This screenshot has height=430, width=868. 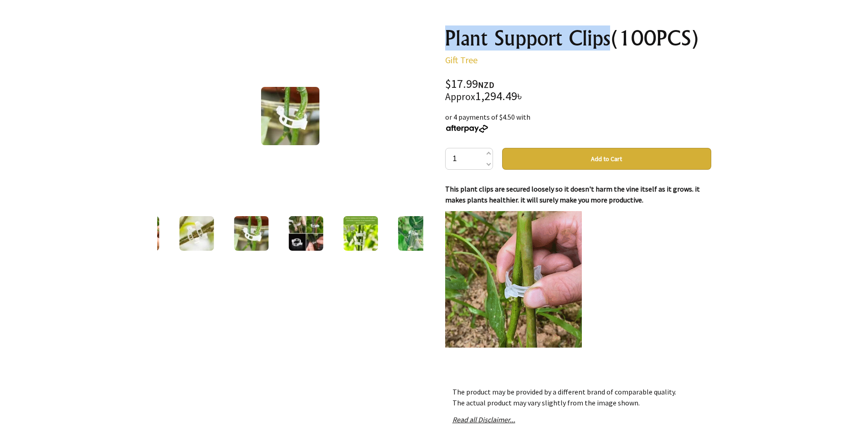 What do you see at coordinates (460, 97) in the screenshot?
I see `small: Approx` at bounding box center [460, 97].